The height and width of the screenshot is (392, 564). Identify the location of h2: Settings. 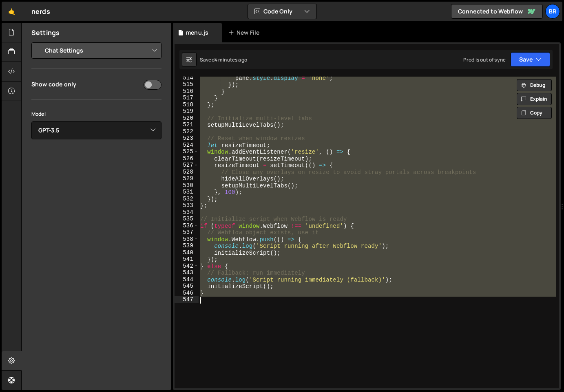
(45, 32).